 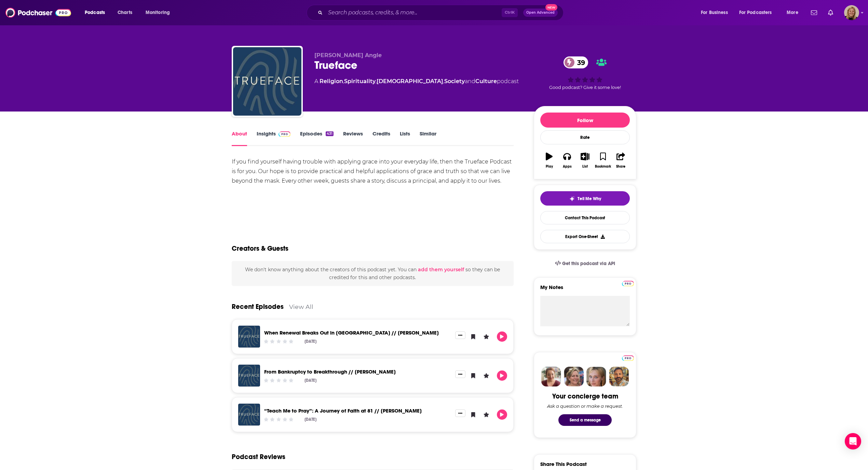 I want to click on span: Get this podcast via API, so click(x=588, y=263).